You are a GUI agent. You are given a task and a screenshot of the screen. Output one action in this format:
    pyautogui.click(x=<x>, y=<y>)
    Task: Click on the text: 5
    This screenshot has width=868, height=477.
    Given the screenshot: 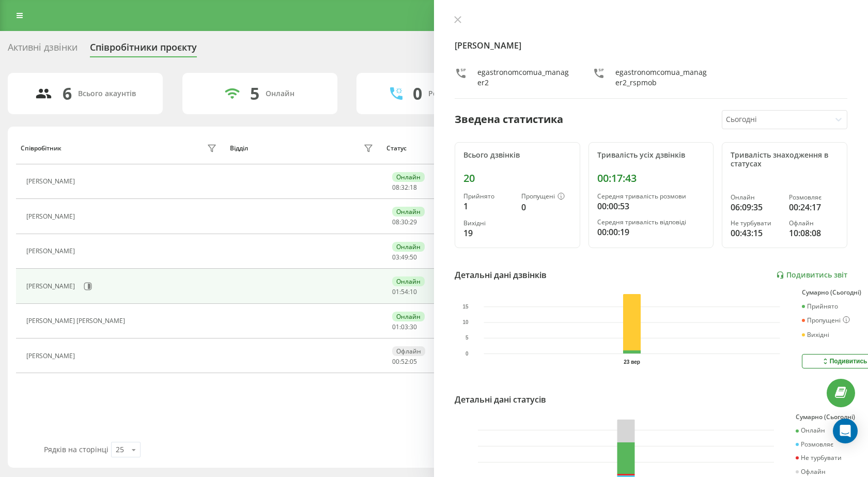 What is the action you would take?
    pyautogui.click(x=467, y=338)
    